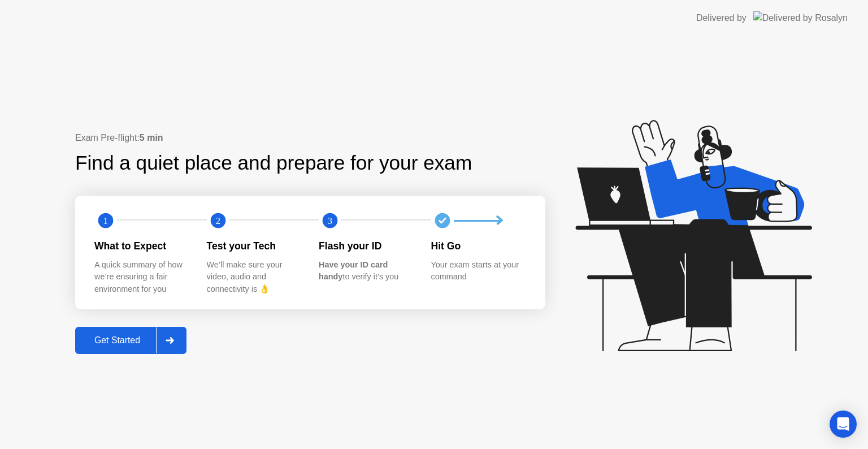  What do you see at coordinates (479, 246) in the screenshot?
I see `div: Hit Go` at bounding box center [479, 246].